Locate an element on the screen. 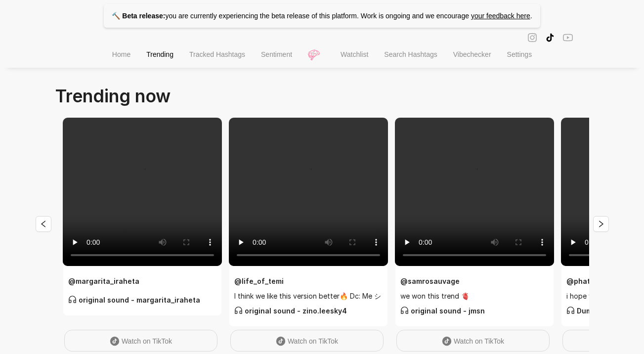 This screenshot has height=354, width=644. span: Watchlist is located at coordinates (354, 55).